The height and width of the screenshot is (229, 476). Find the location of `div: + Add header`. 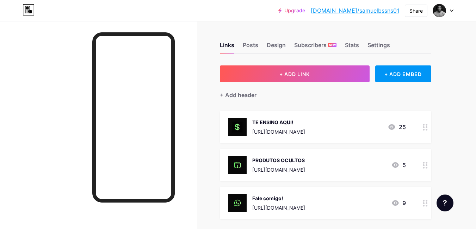

div: + Add header is located at coordinates (238, 95).